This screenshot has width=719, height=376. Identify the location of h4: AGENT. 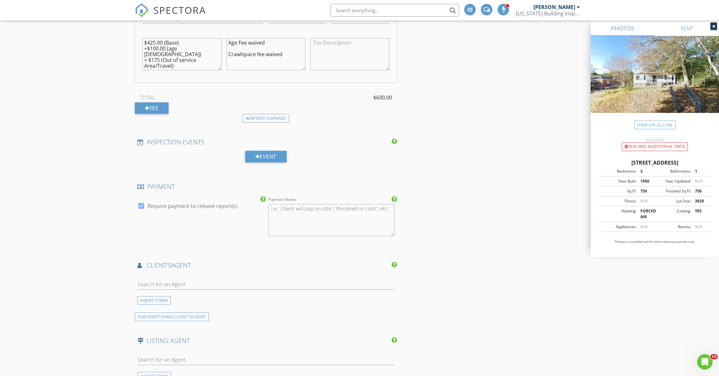
(266, 265).